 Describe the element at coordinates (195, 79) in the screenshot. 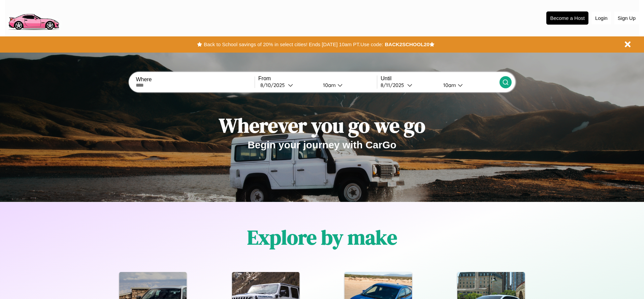

I see `label: Where` at that location.